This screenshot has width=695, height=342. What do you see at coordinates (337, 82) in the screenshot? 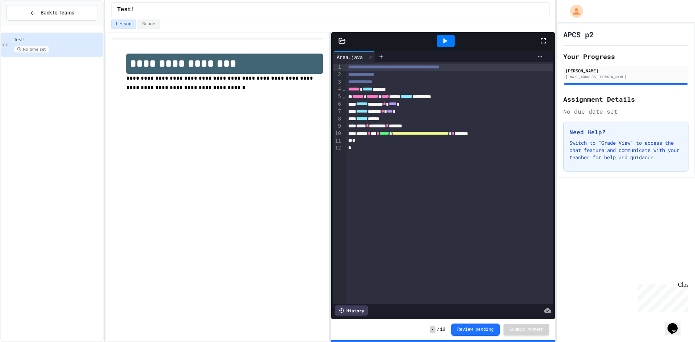
I see `div: 3` at bounding box center [337, 82].